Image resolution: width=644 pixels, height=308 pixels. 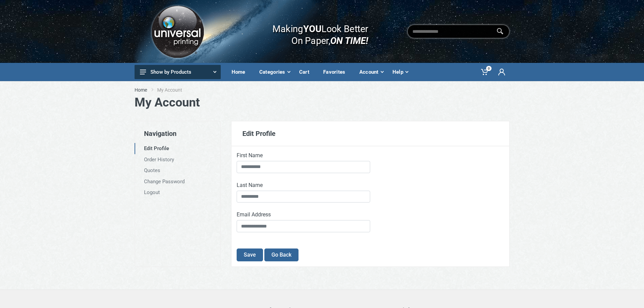 I want to click on div: Account, so click(x=371, y=72).